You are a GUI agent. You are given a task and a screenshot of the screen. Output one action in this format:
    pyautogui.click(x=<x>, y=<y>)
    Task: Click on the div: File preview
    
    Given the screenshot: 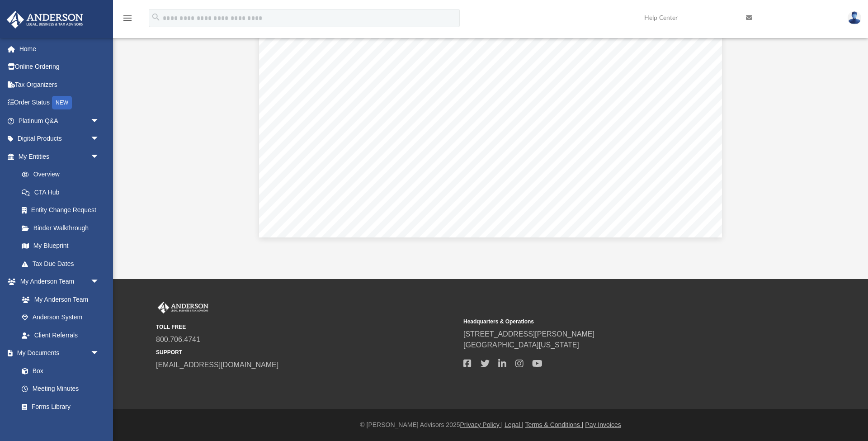 What is the action you would take?
    pyautogui.click(x=491, y=127)
    